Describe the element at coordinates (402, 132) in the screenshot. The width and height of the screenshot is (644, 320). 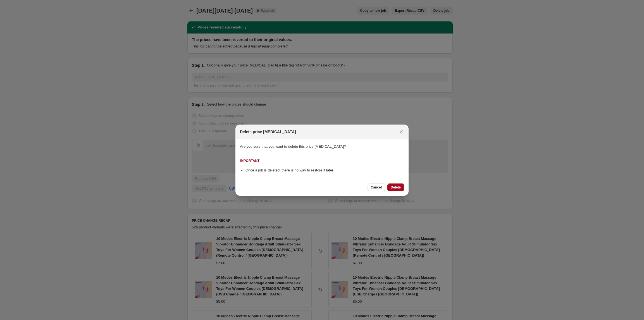
I see `button: Close` at that location.